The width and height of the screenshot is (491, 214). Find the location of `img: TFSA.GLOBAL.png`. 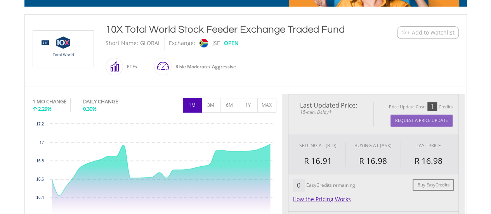

img: TFSA.GLOBAL.png is located at coordinates (63, 49).